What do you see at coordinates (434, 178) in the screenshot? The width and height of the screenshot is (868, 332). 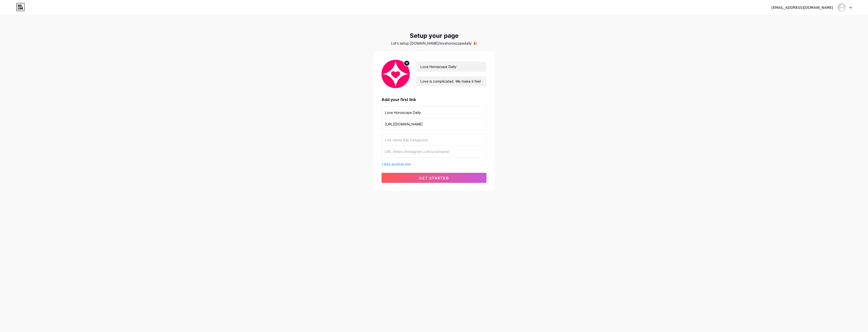 I see `span: get started` at bounding box center [434, 178].